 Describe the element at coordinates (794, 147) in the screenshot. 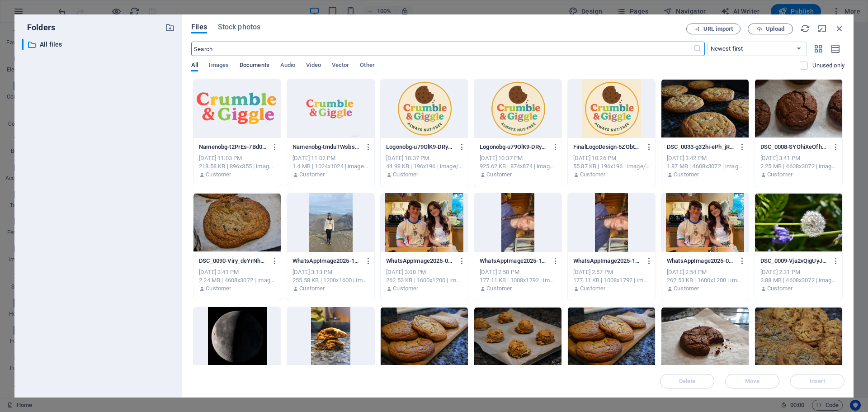

I see `p: DSC_0008-SYOhiXeOfhLm2J0UQC-nqQ.JPG` at that location.